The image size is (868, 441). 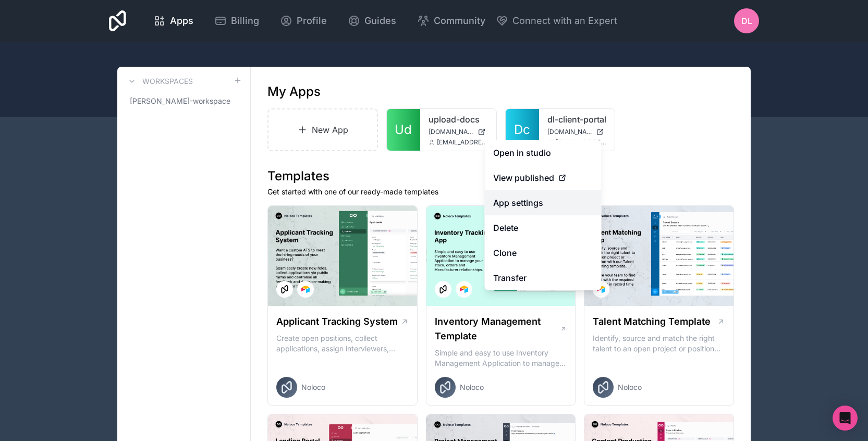 I want to click on span: Guides, so click(x=381, y=21).